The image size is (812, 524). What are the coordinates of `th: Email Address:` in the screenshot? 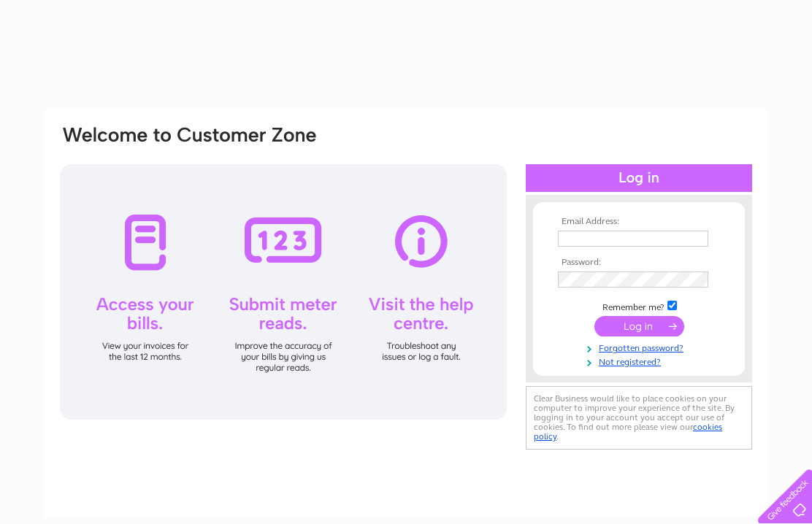 It's located at (639, 222).